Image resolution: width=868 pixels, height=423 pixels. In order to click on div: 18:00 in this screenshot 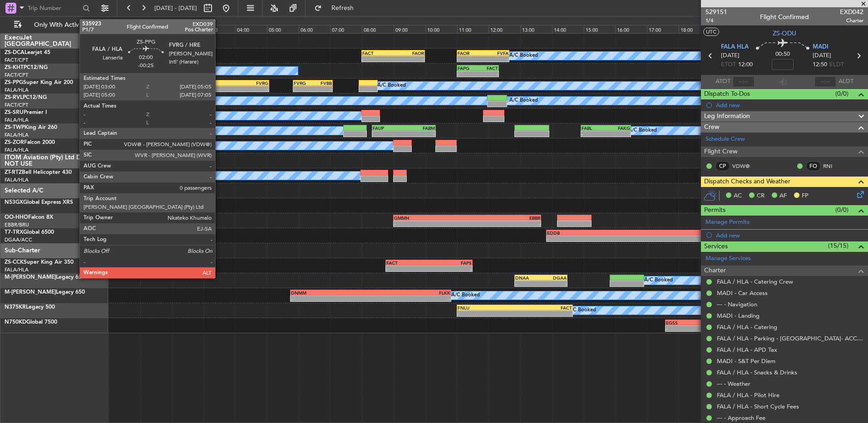, I will do `click(694, 29)`.